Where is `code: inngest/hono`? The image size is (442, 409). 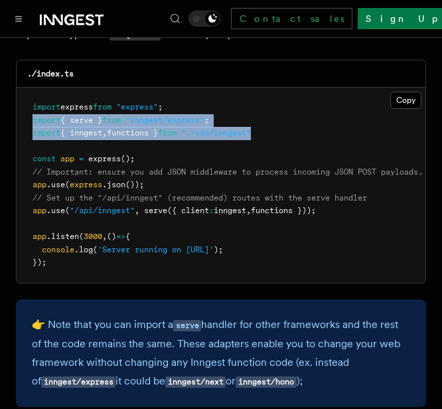
code: inngest/hono is located at coordinates (265, 382).